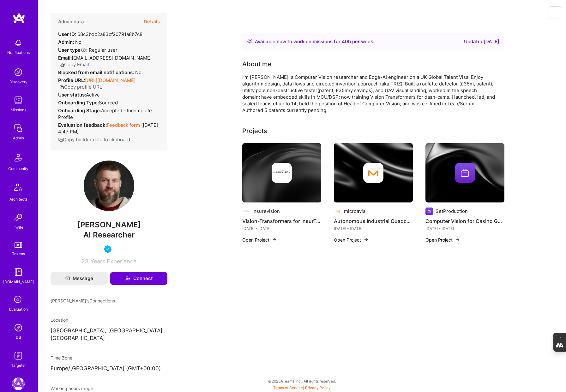 The image size is (566, 392). I want to click on strong: Admin:, so click(66, 42).